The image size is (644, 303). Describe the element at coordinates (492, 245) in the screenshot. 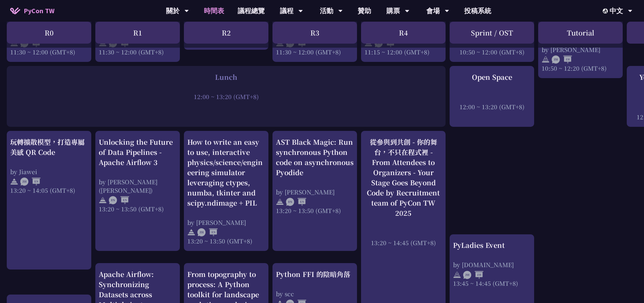

I see `div: PyLadies Event` at that location.